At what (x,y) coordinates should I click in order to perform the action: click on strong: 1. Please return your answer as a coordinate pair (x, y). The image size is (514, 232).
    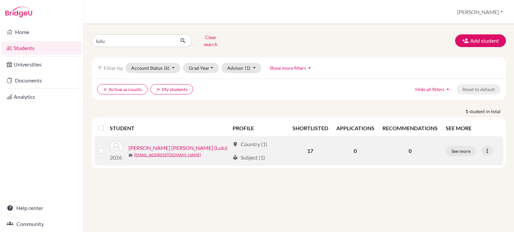
    Looking at the image, I should click on (467, 111).